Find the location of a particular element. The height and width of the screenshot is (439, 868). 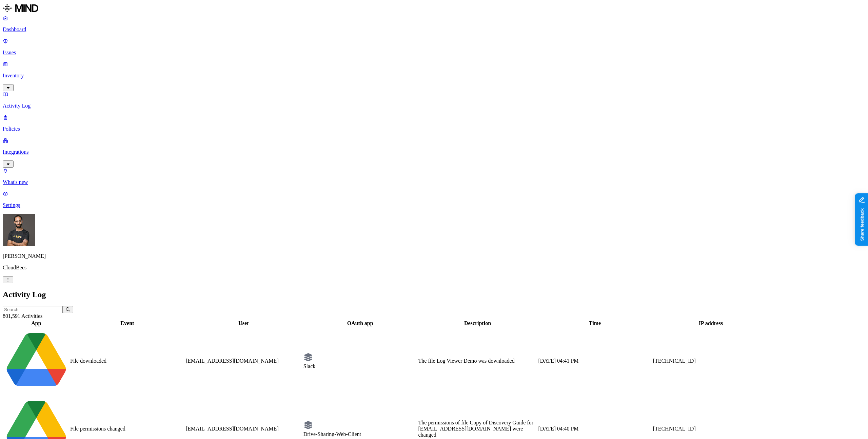

p: Policies is located at coordinates (434, 129).